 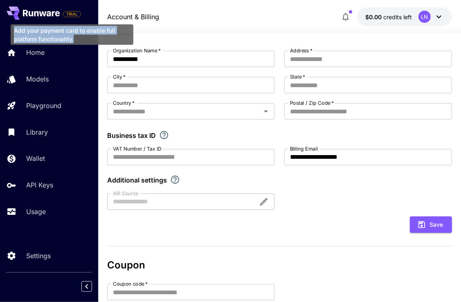 I want to click on p: Home, so click(x=35, y=52).